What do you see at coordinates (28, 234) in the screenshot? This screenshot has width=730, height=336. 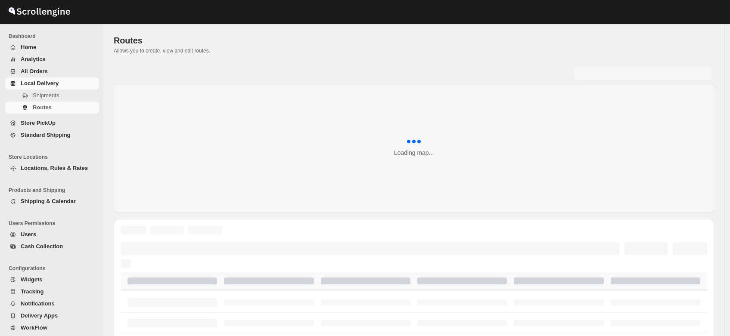 I see `span: Users` at bounding box center [28, 234].